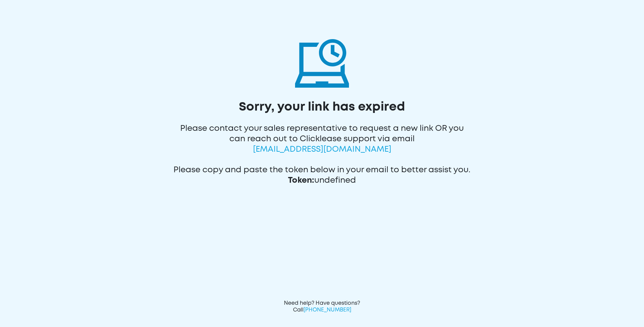 The image size is (644, 327). What do you see at coordinates (322, 135) in the screenshot?
I see `div: Please contact your sales representative to request a new link OR you can reach out to Clicklease...` at bounding box center [322, 135].